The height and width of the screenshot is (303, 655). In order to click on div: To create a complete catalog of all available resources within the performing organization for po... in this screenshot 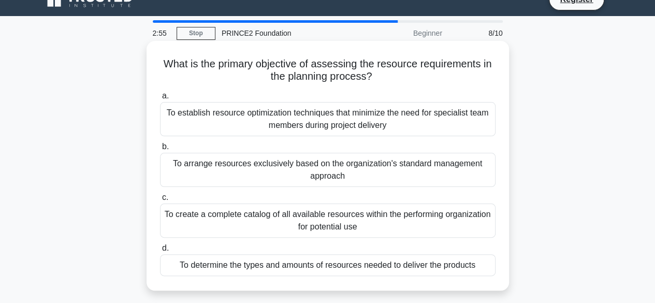, I will do `click(328, 221)`.